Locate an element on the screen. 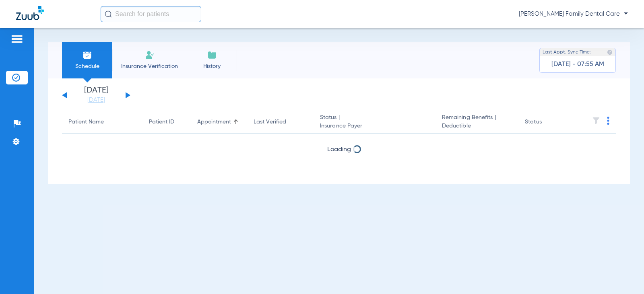 This screenshot has height=294, width=644. img: Manual Insurance Verification is located at coordinates (150, 55).